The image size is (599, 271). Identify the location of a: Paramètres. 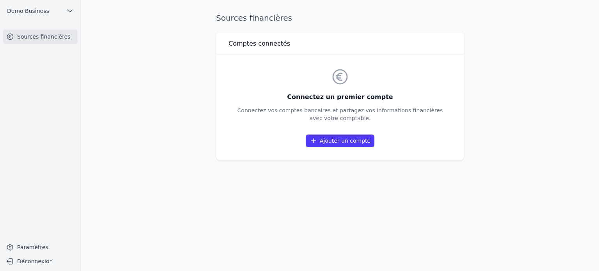
(40, 247).